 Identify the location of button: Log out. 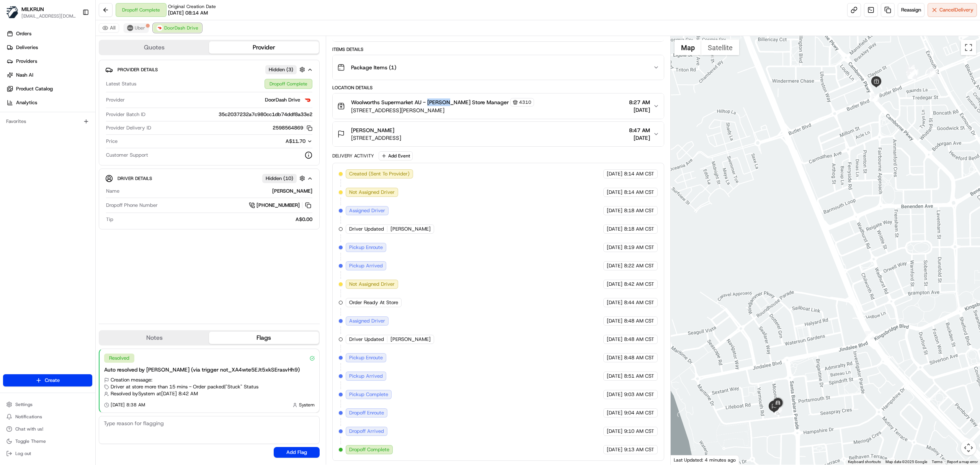
(47, 453).